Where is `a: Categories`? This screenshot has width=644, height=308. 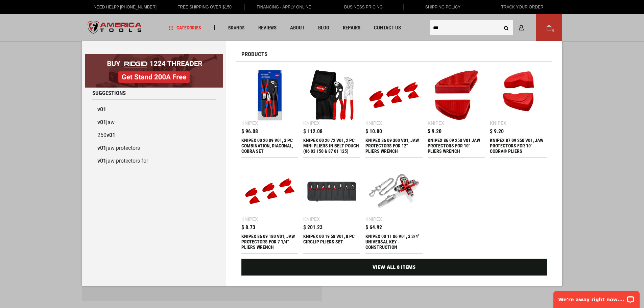
a: Categories is located at coordinates (185, 28).